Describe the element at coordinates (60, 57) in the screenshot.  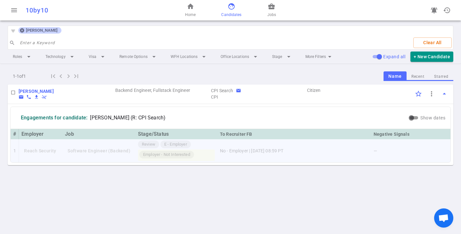
I see `li: Technology` at that location.